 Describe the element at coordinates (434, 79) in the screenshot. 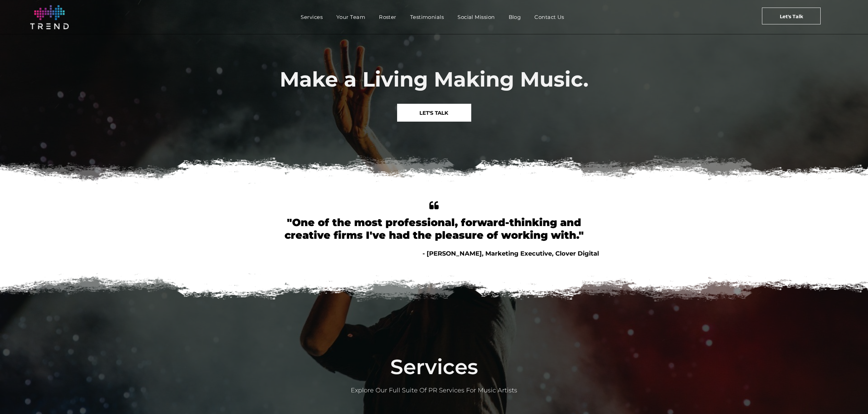

I see `span: Make a Living Making Music.` at that location.